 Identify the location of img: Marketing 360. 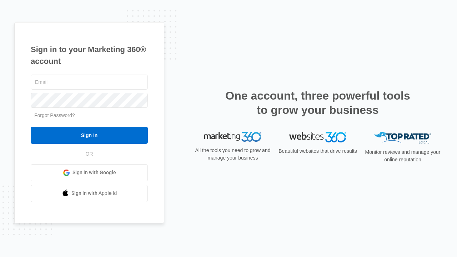
(233, 137).